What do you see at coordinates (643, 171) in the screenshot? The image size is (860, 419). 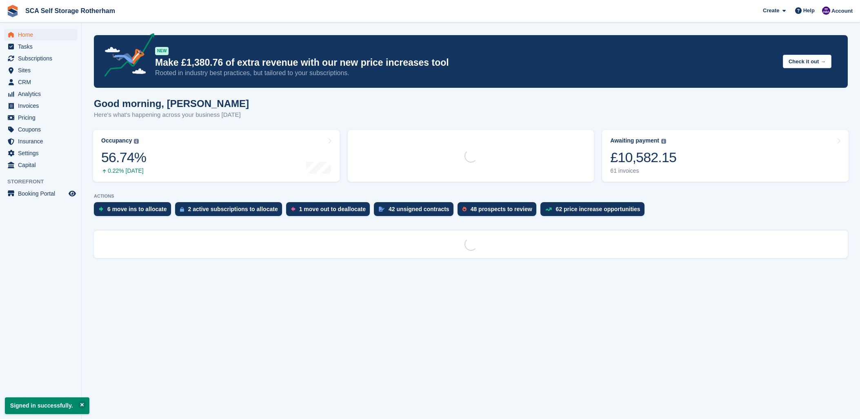 I see `div: 61 invoices` at bounding box center [643, 171].